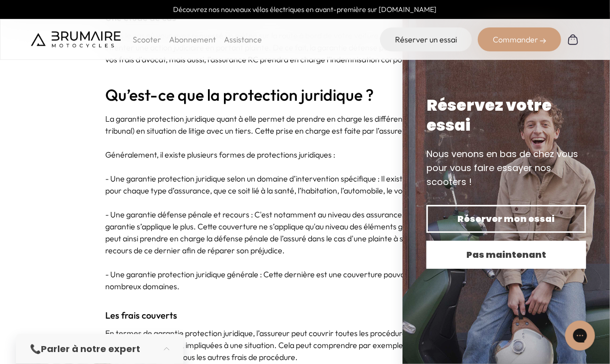 Image resolution: width=610 pixels, height=364 pixels. What do you see at coordinates (305, 280) in the screenshot?
I see `p: - Une garantie protection juridique générale : Cette dernière est une couverture pouvant prendre ...` at bounding box center [305, 280].